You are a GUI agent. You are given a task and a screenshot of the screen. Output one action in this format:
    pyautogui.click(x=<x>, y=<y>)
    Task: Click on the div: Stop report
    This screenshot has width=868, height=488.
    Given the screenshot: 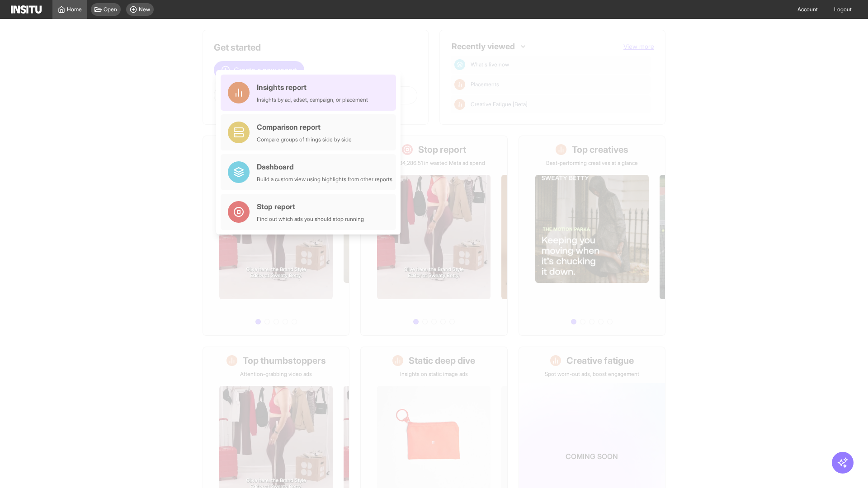 What is the action you would take?
    pyautogui.click(x=310, y=207)
    